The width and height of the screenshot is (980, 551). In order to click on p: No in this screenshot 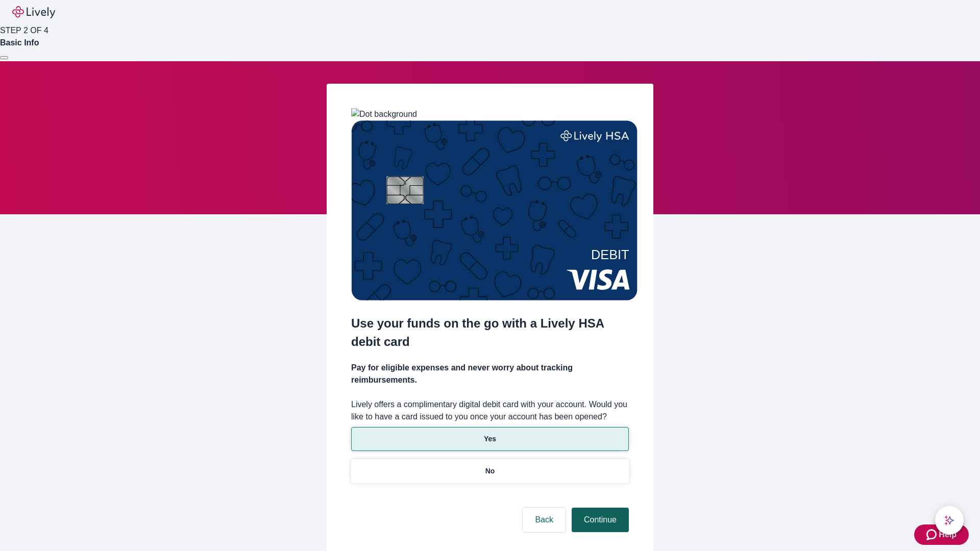, I will do `click(490, 471)`.